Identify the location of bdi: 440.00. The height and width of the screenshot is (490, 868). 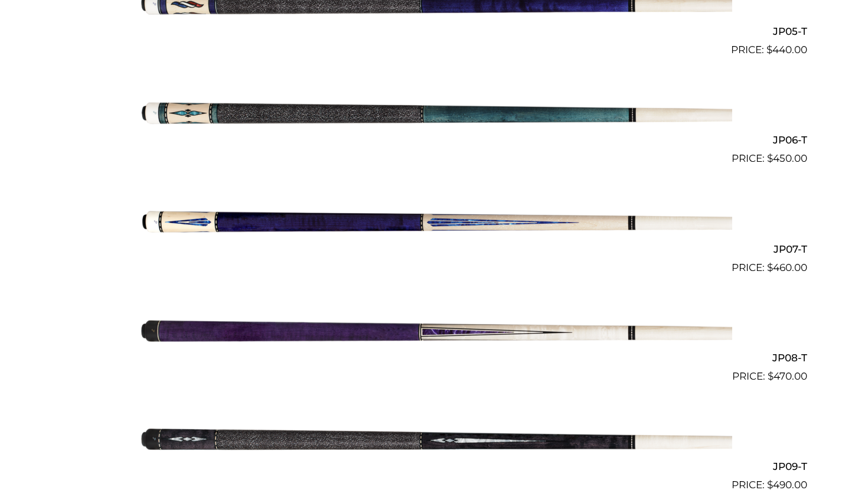
(786, 50).